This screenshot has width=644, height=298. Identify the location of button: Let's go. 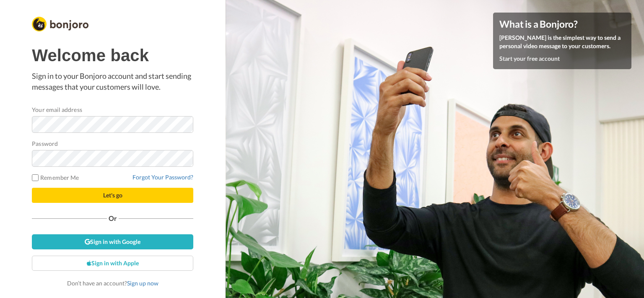
(112, 196).